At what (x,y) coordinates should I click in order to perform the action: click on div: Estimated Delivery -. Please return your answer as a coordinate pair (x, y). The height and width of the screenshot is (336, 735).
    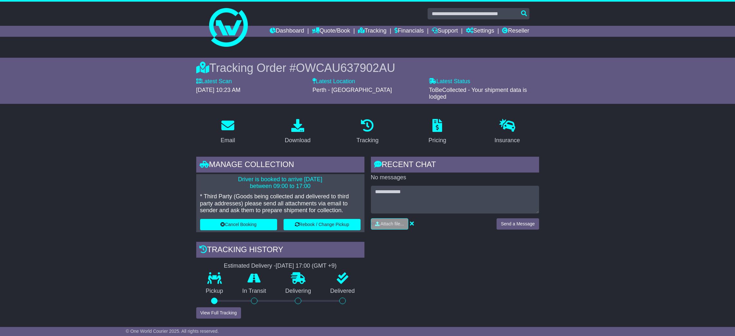
    Looking at the image, I should click on (280, 266).